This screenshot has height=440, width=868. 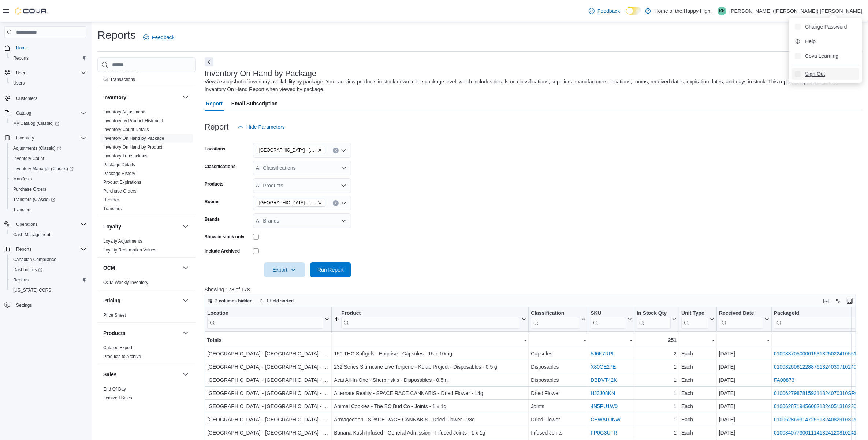 What do you see at coordinates (45, 184) in the screenshot?
I see `nav: Complex example` at bounding box center [45, 184].